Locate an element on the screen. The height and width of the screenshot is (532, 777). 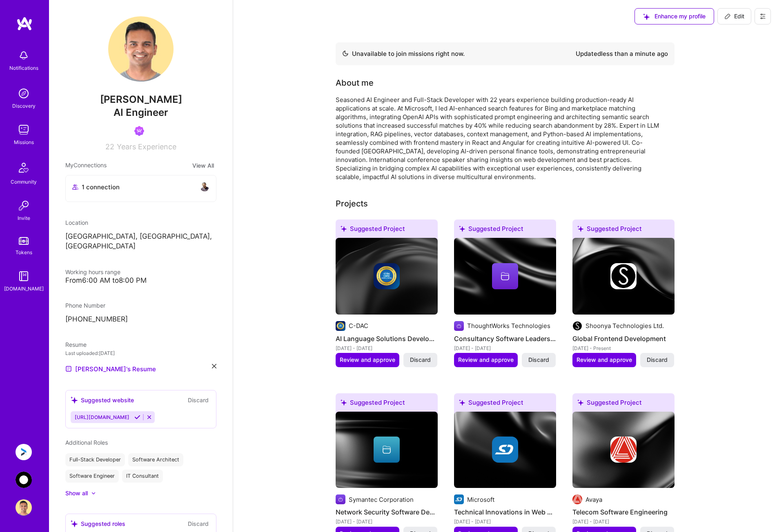
img: logo is located at coordinates (24, 24).